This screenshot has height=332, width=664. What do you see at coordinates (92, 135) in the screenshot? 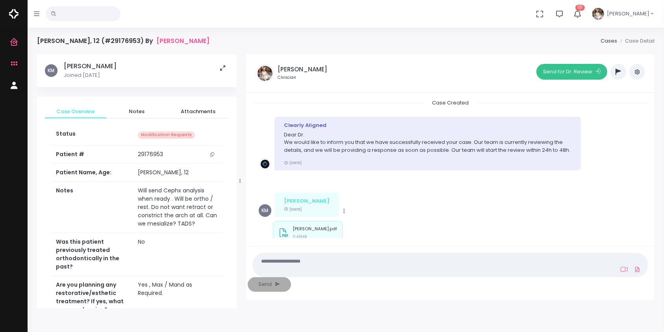
I see `th: Status` at bounding box center [92, 135].